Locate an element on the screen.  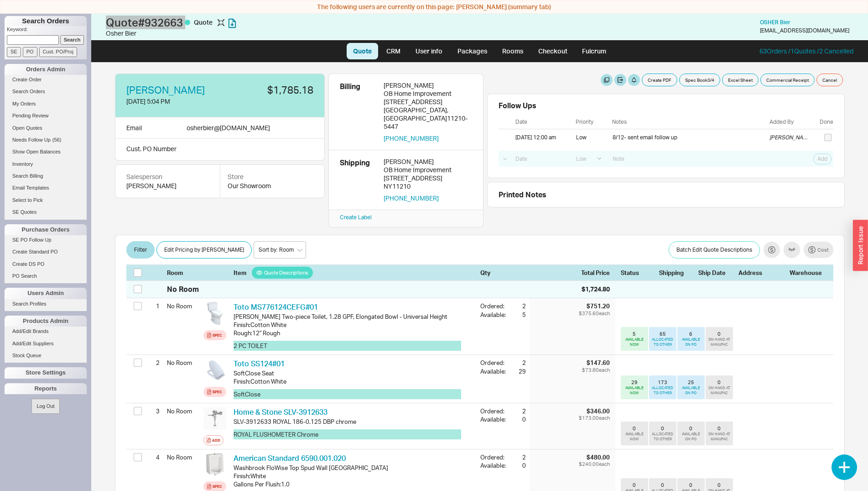
a: Quote is located at coordinates (362, 51).